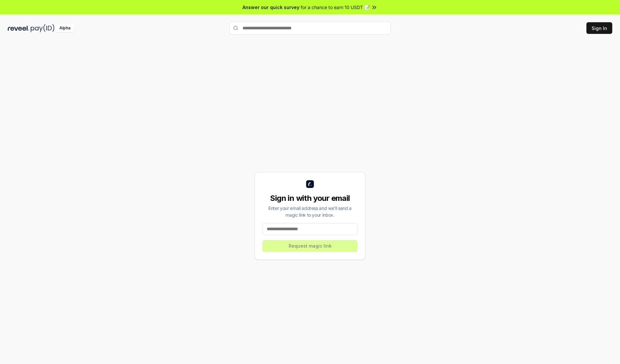 This screenshot has width=620, height=364. I want to click on img: reveel_dark, so click(18, 28).